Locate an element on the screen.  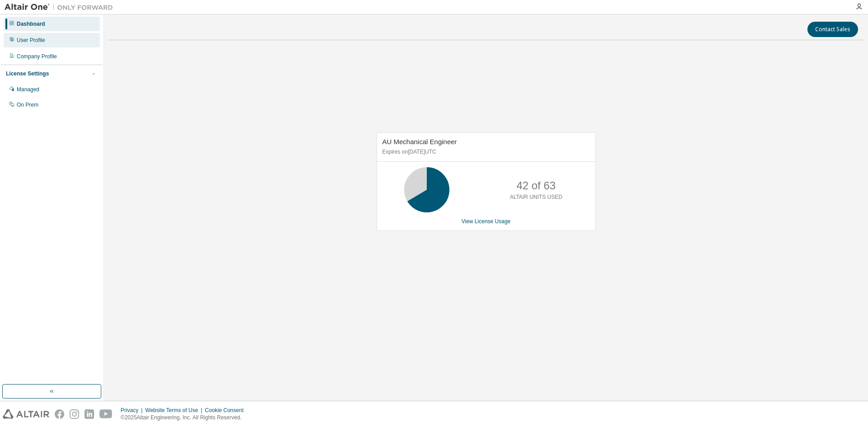
a: View License Usage is located at coordinates (485, 221).